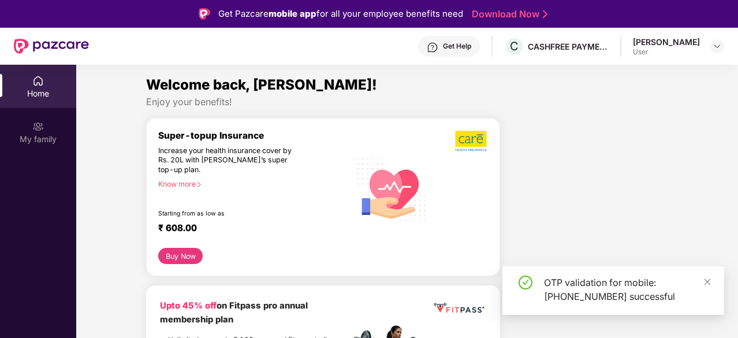  What do you see at coordinates (51, 46) in the screenshot?
I see `img: New Pazcare Logo` at bounding box center [51, 46].